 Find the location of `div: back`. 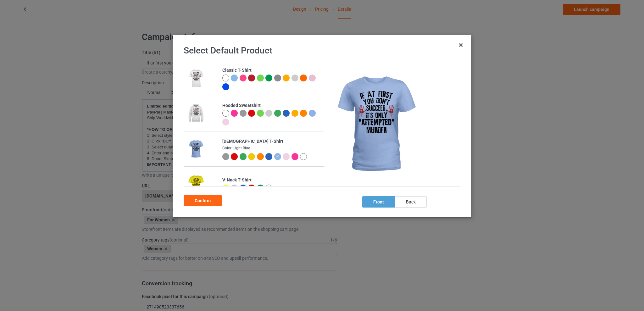

div: back is located at coordinates (410, 202).